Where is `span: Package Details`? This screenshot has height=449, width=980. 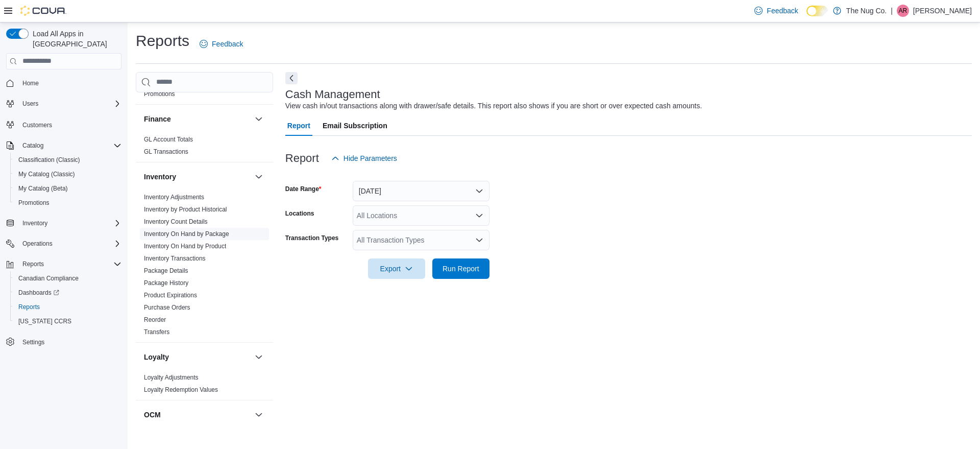
span: Package Details is located at coordinates (166, 271).